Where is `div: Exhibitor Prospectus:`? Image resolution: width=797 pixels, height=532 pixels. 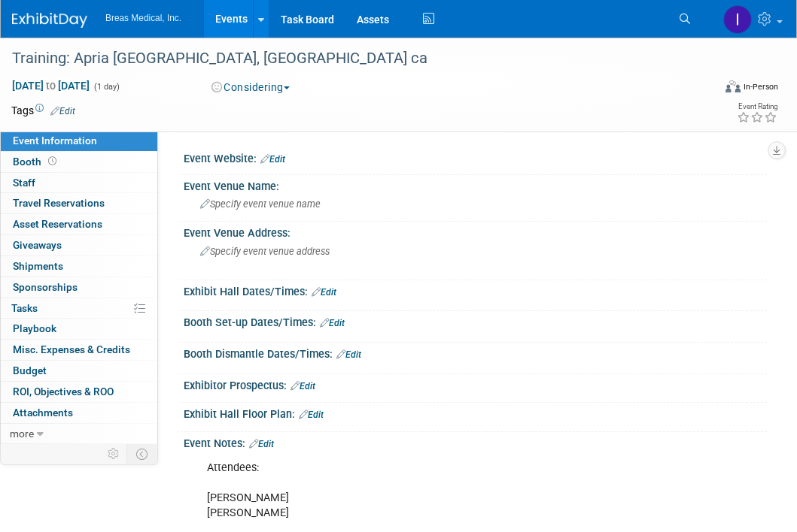 div: Exhibitor Prospectus: is located at coordinates (474, 384).